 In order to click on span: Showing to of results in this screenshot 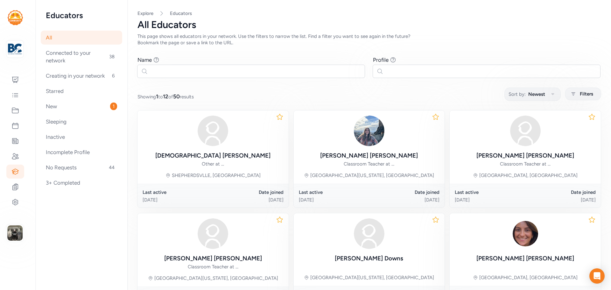, I will do `click(165, 96)`.